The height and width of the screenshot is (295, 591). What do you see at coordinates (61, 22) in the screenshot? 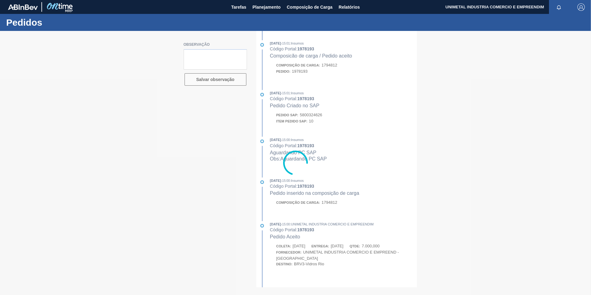
I see `h1: Pedidos` at bounding box center [61, 22].